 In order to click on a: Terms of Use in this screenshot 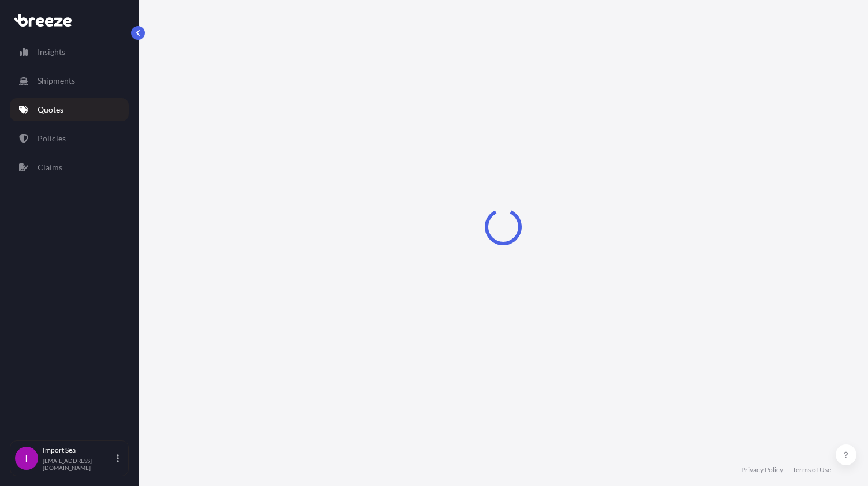, I will do `click(811, 470)`.